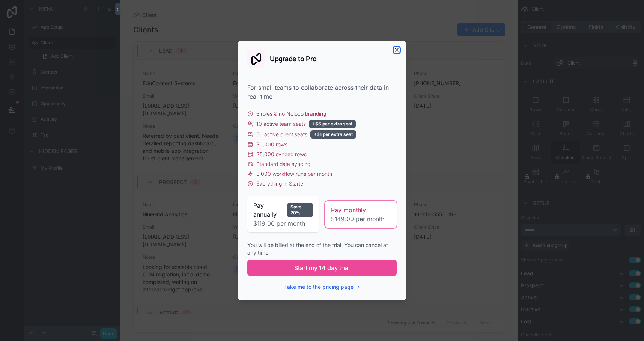  What do you see at coordinates (322, 268) in the screenshot?
I see `span: Start my 14 day trial` at bounding box center [322, 268].